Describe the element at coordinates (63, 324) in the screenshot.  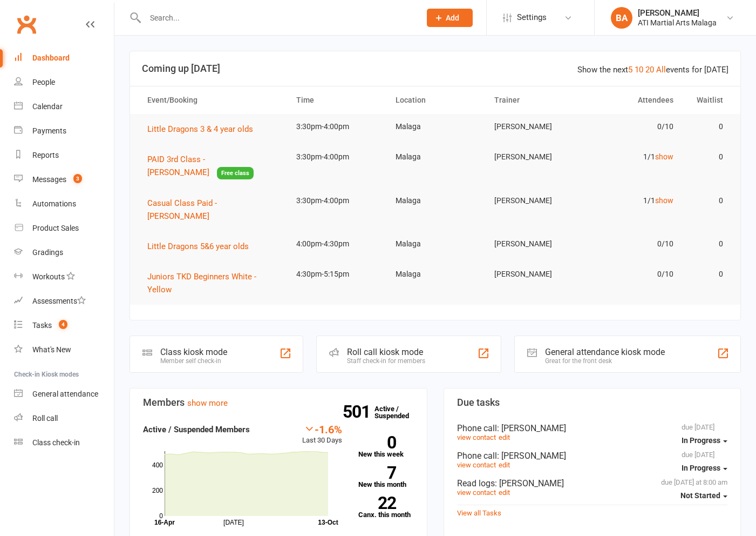
I see `span: 4` at that location.